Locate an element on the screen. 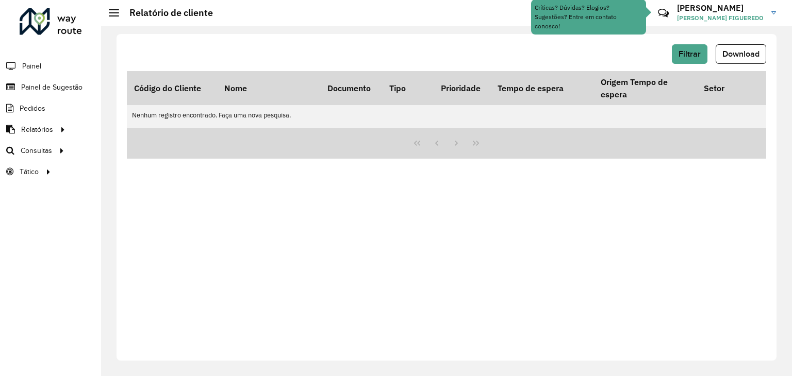 This screenshot has width=792, height=376. span: Relatórios is located at coordinates (37, 129).